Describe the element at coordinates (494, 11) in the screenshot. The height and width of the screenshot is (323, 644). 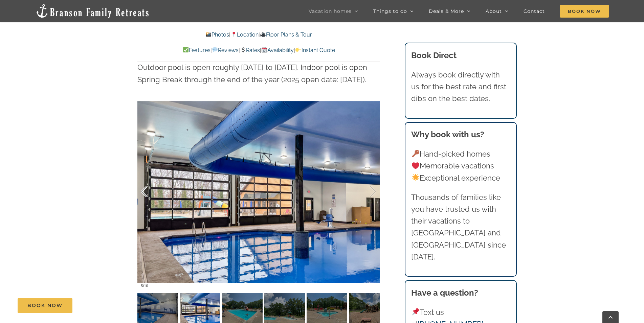
I see `span: About` at that location.